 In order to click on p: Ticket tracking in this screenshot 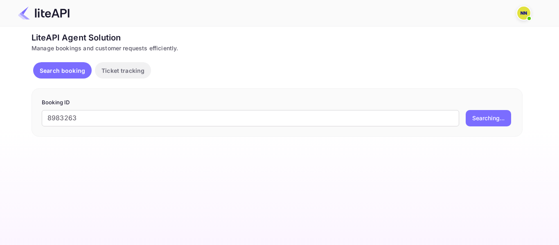, I will do `click(123, 70)`.